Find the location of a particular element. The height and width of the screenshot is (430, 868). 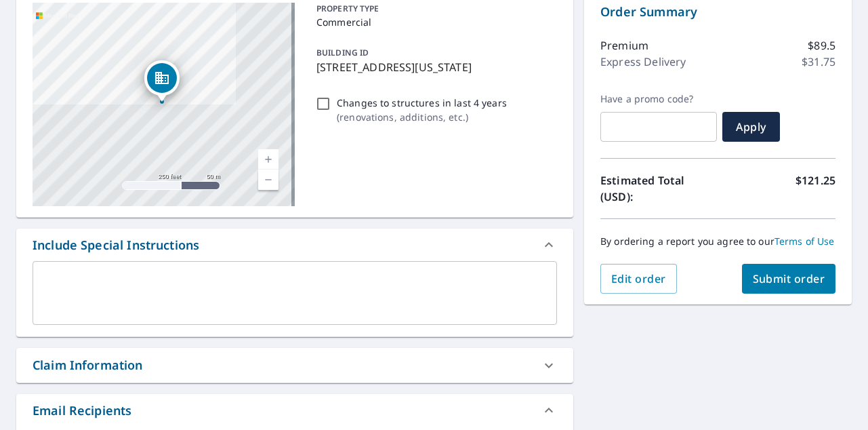

label: Have a promo code? is located at coordinates (659, 99).